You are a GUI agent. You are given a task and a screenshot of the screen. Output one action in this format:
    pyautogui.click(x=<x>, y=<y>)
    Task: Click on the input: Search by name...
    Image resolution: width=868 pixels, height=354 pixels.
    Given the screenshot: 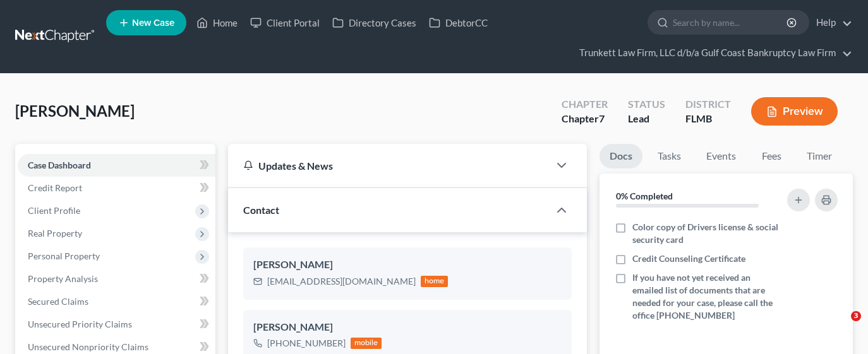 What is the action you would take?
    pyautogui.click(x=730, y=22)
    